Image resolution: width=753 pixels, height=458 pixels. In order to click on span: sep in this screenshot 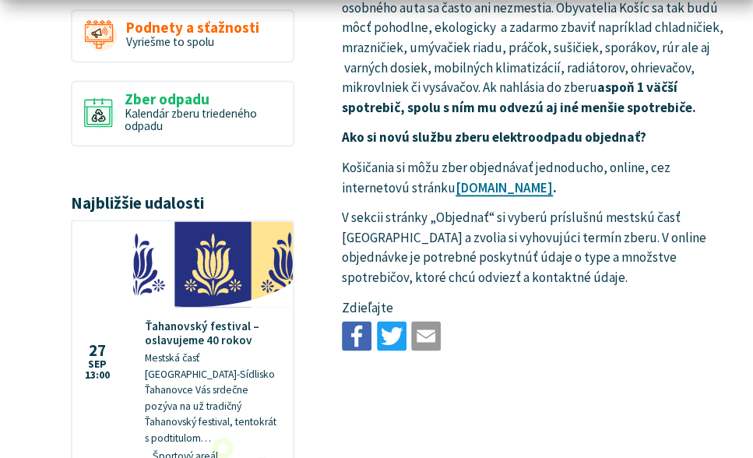, I will do `click(97, 363)`.